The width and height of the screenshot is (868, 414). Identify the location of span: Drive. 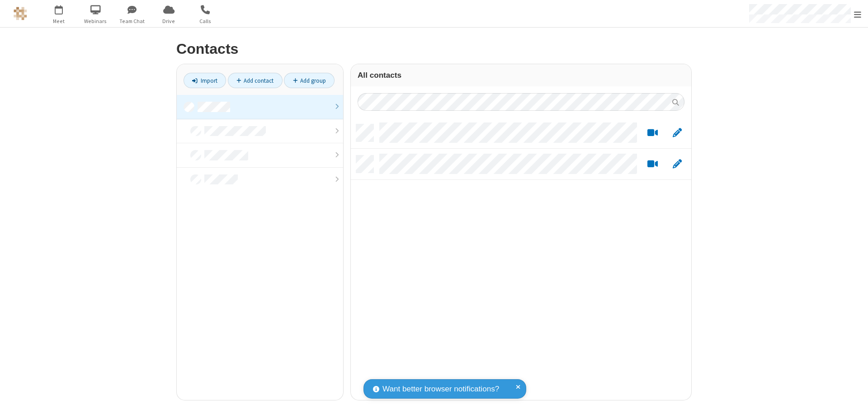
(169, 21).